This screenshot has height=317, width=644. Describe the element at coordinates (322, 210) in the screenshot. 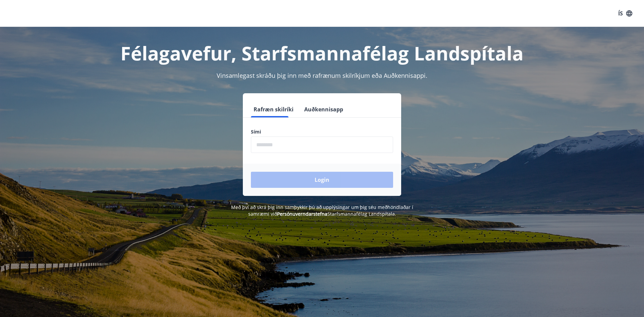

I see `span: Með því að skrá þig inn samþykkir þú að upplýsingar um þig séu meðhöndlaðar í samræmi við Starfsm...` at that location.